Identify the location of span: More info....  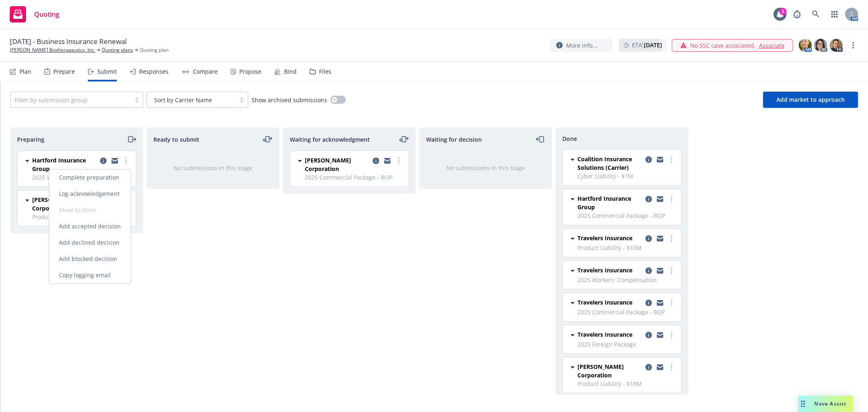
(581, 45).